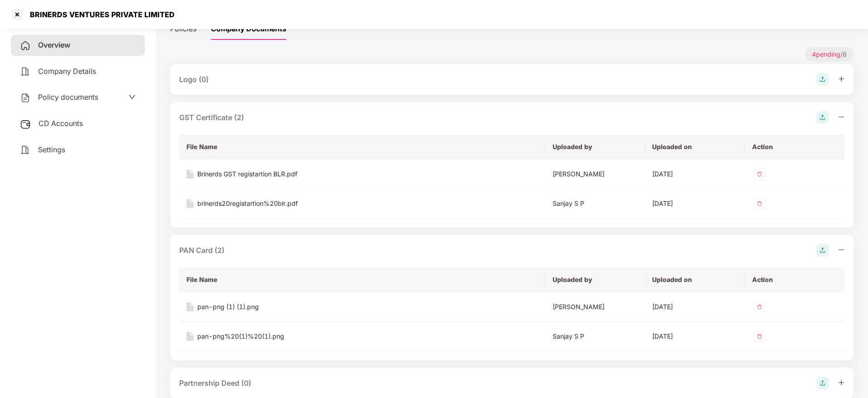 This screenshot has height=398, width=868. Describe the element at coordinates (202, 250) in the screenshot. I see `div: PAN Card (2)` at that location.